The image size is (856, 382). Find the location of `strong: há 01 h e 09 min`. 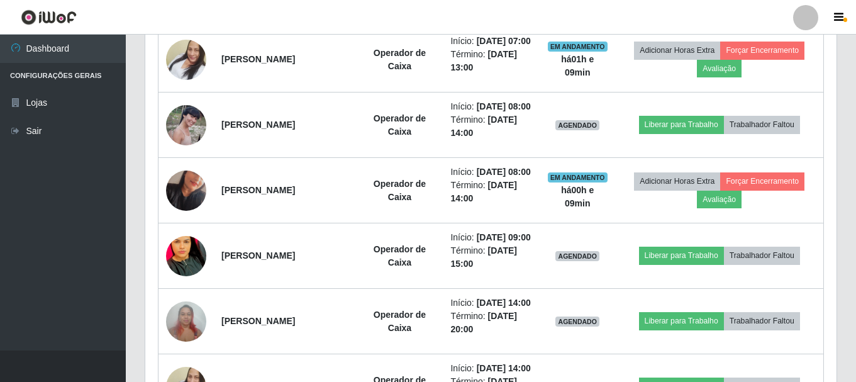

strong: há 01 h e 09 min is located at coordinates (577, 65).